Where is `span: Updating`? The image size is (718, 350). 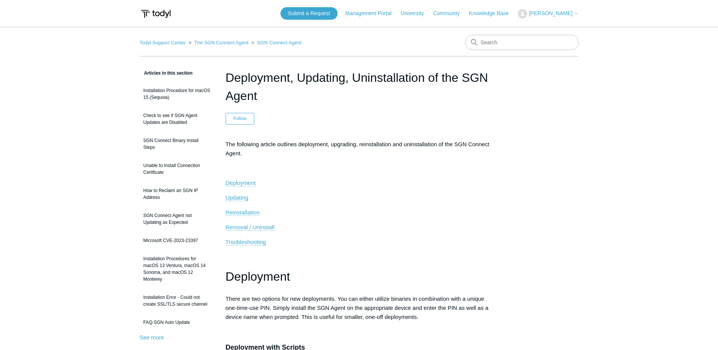
span: Updating is located at coordinates (237, 197).